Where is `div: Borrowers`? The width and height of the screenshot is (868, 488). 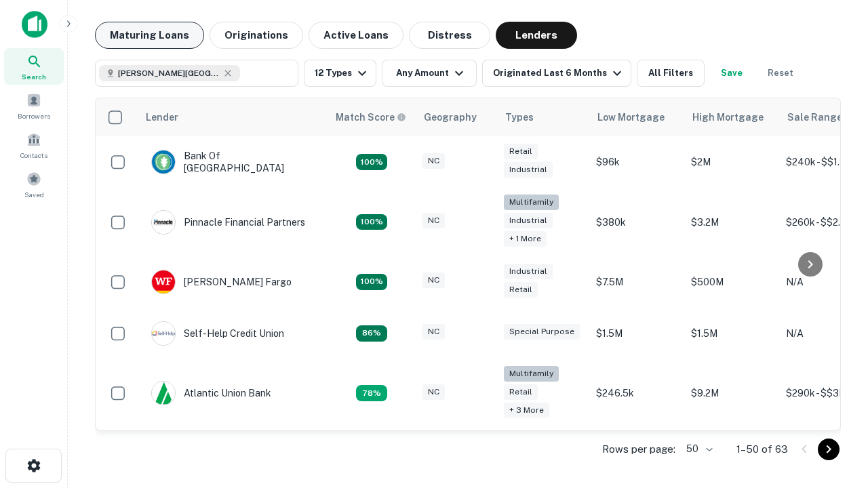 div: Borrowers is located at coordinates (34, 105).